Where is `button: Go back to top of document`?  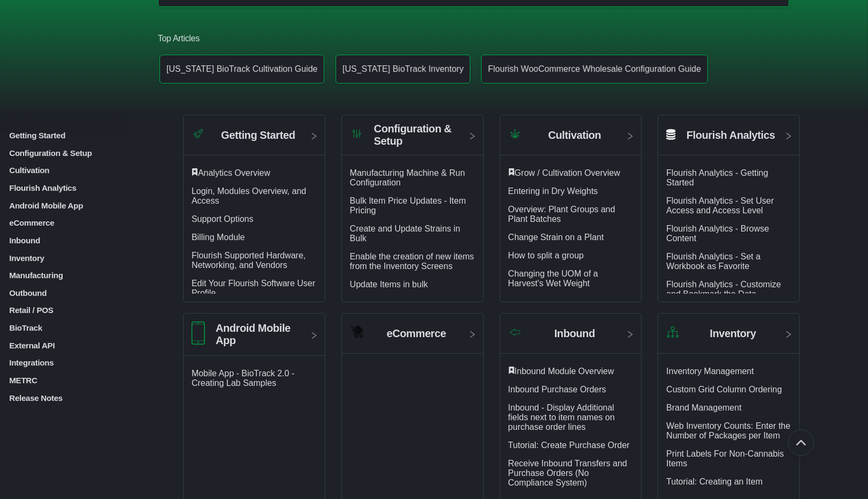
button: Go back to top of document is located at coordinates (801, 443).